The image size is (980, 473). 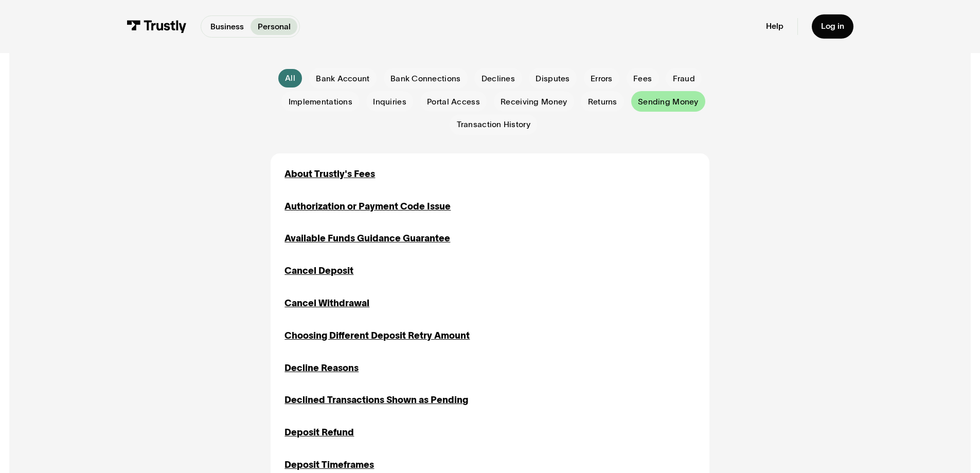 What do you see at coordinates (426, 79) in the screenshot?
I see `span: Bank Connections` at bounding box center [426, 79].